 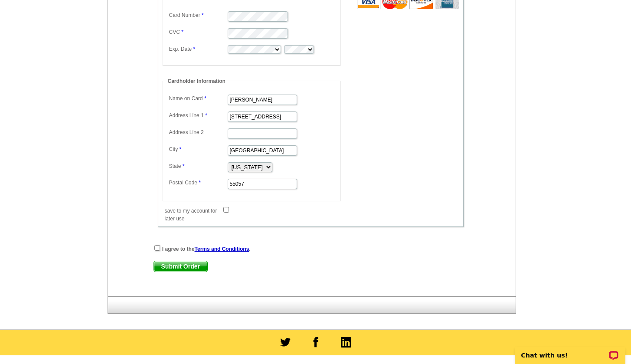 I want to click on label: Postal Code, so click(x=198, y=182).